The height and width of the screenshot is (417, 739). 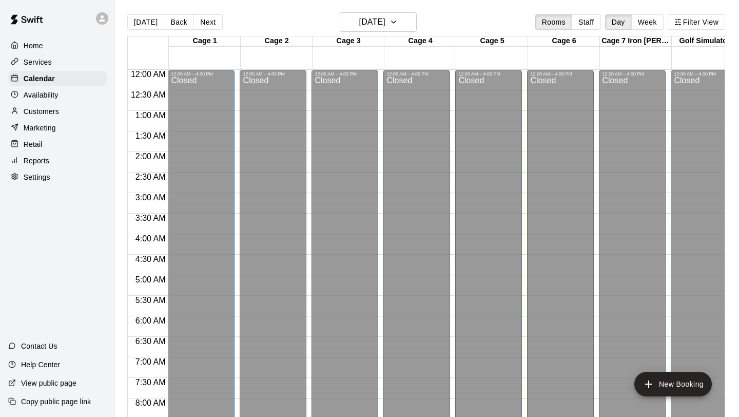 I want to click on p: Customers, so click(x=41, y=111).